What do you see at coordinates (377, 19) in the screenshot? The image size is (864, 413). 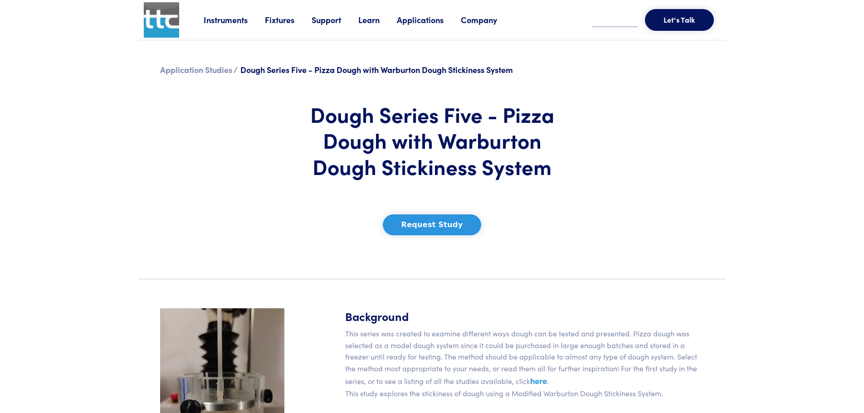 I see `a: Learn` at bounding box center [377, 19].